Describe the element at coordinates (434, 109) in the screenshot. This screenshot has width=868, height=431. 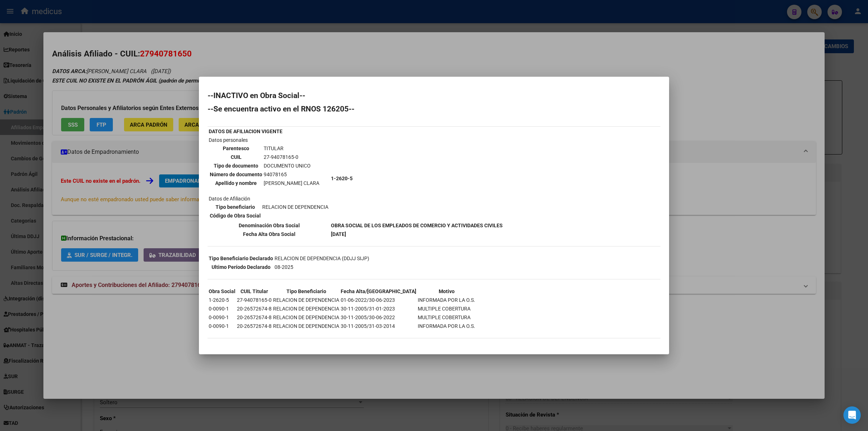
I see `h2: --Se encuentra activo en el RNOS 126205--` at that location.